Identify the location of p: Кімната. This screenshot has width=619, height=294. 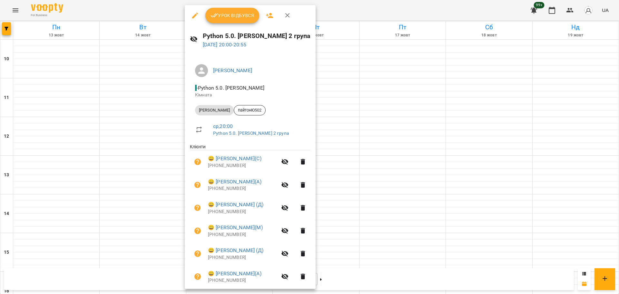
(250, 95).